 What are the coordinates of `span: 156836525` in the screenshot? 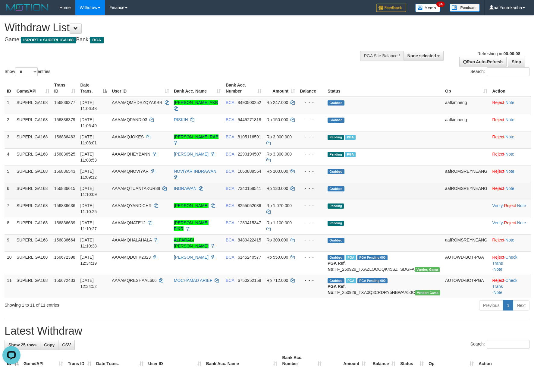 It's located at (65, 154).